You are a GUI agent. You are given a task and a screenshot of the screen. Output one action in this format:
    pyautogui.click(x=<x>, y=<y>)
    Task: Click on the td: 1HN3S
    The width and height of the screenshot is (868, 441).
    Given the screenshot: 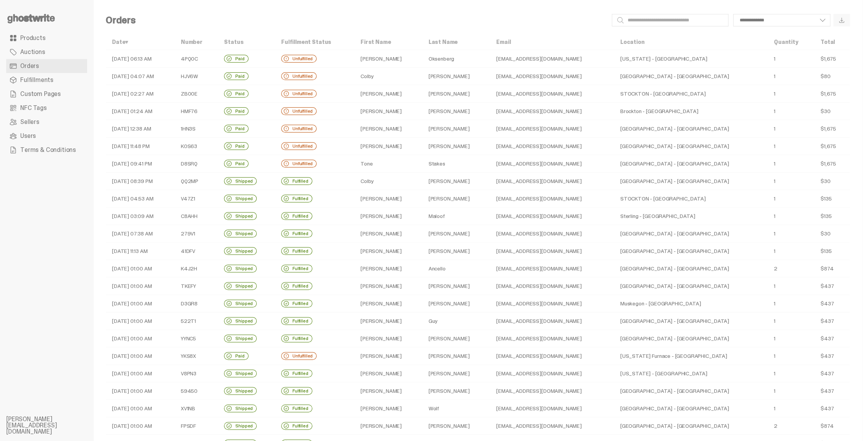 What is the action you would take?
    pyautogui.click(x=196, y=129)
    